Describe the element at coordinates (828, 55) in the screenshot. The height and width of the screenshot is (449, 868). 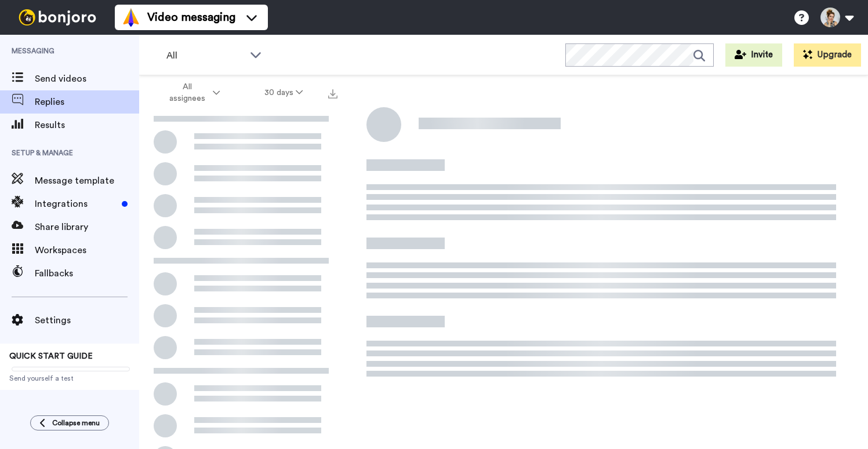
I see `button: Upgrade` at that location.